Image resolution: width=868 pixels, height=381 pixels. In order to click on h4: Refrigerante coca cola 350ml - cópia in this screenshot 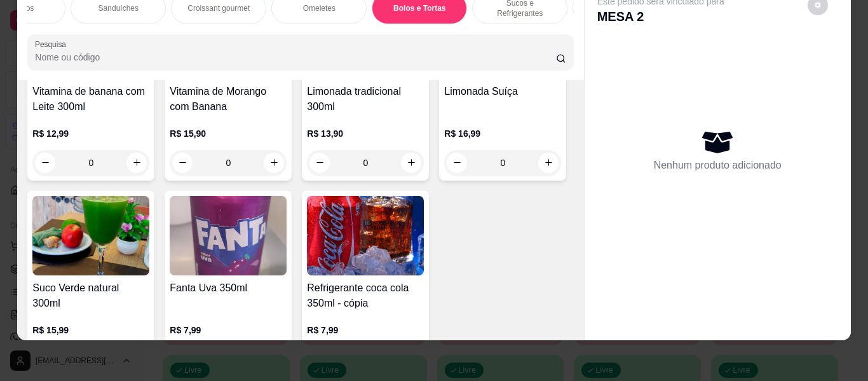, I will do `click(366, 295)`.